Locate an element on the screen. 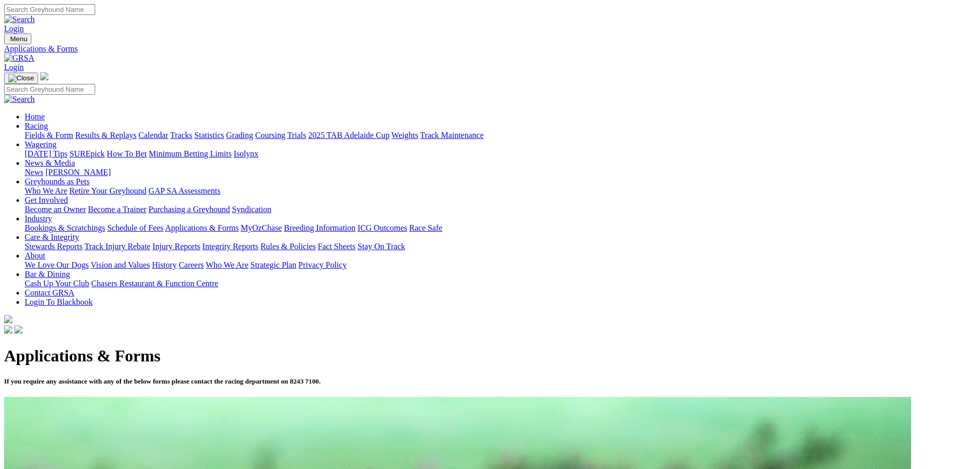  a: Home is located at coordinates (34, 116).